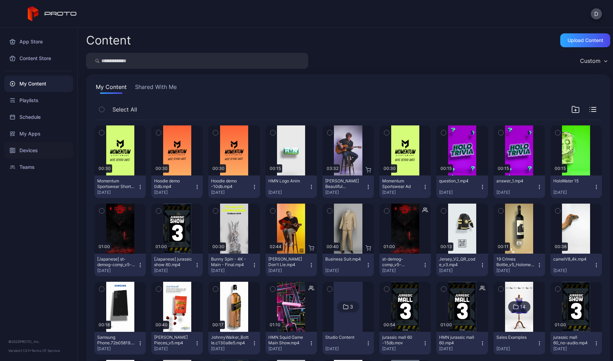  I want to click on a: App Store, so click(39, 42).